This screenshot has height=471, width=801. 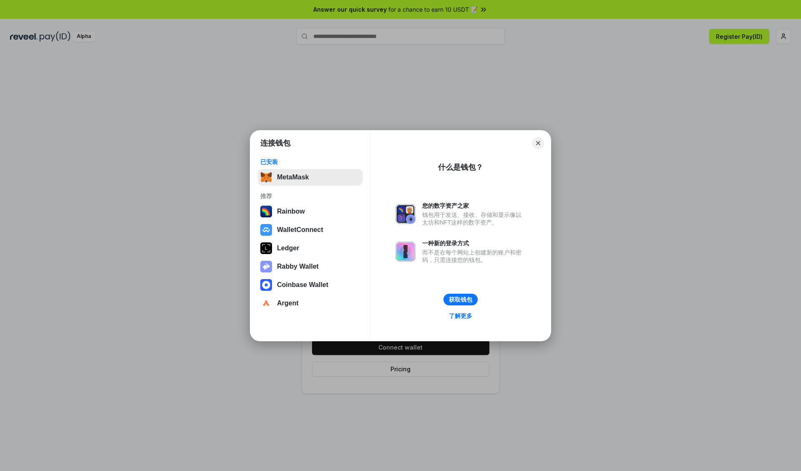 I want to click on button: Rainbow, so click(x=310, y=211).